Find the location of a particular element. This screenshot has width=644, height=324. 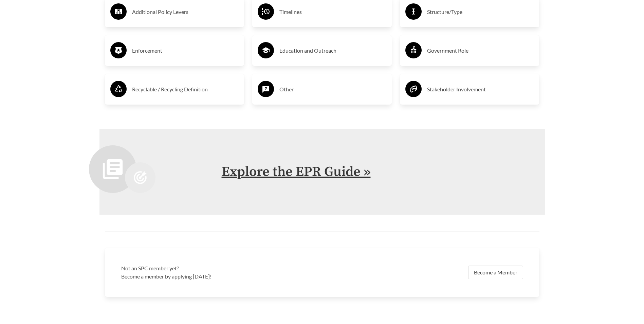

h3: Timelines is located at coordinates (333, 12).